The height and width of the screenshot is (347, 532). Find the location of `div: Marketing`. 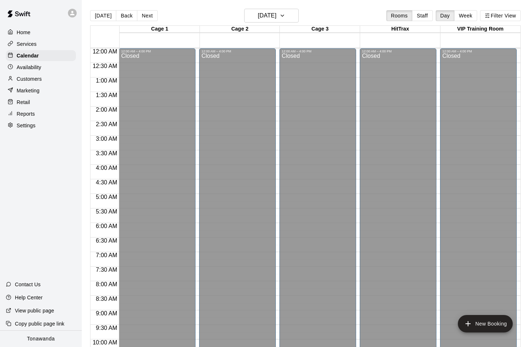

div: Marketing is located at coordinates (41, 90).